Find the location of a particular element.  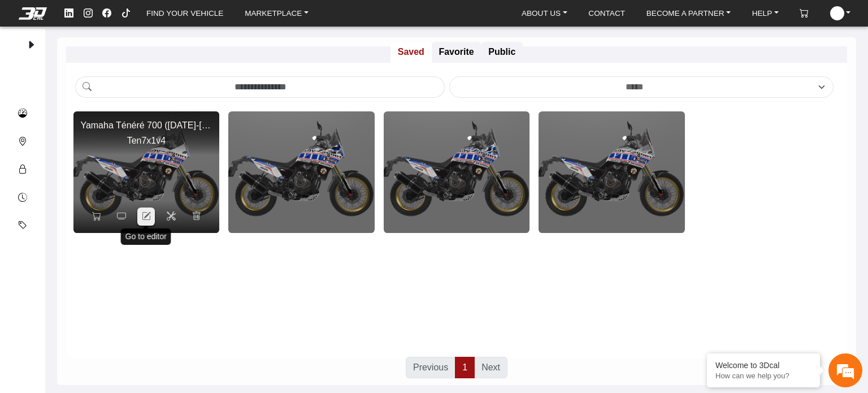

textarea: Type your message and hit 'Enter' is located at coordinates (110, 273).